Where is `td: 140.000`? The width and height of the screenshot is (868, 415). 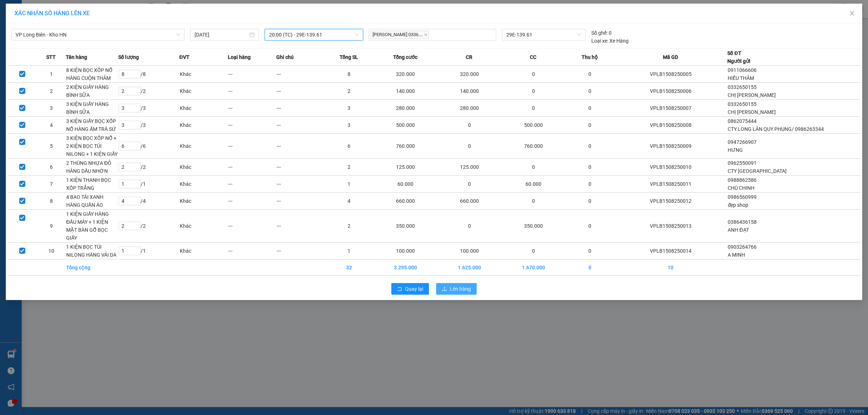 td: 140.000 is located at coordinates (405, 91).